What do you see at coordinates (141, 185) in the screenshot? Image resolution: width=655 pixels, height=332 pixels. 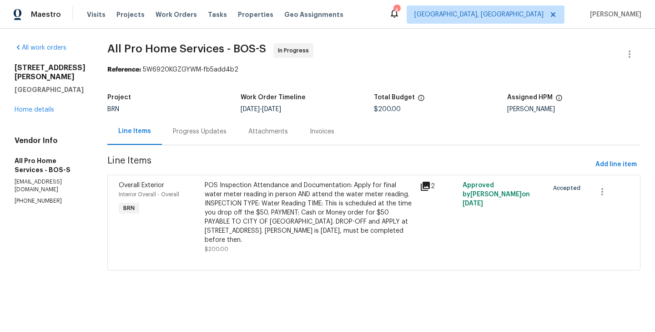 I see `span: Overall Exterior` at bounding box center [141, 185].